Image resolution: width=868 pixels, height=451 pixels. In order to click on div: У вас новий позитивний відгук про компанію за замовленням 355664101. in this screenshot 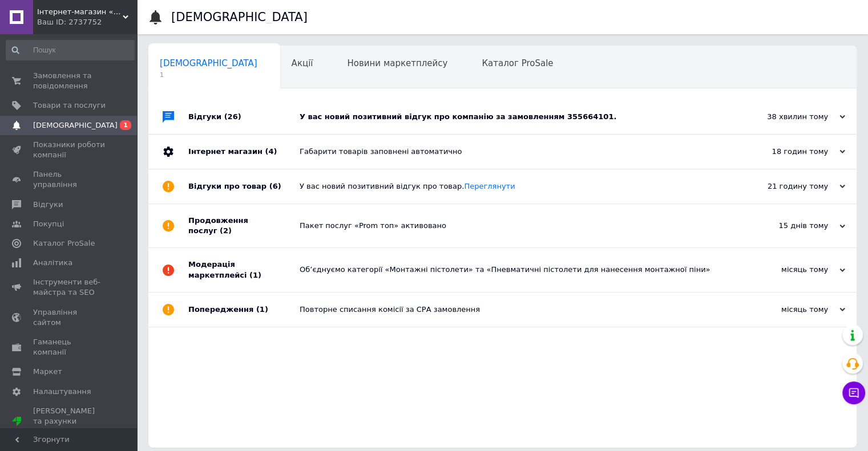, I will do `click(515, 117)`.